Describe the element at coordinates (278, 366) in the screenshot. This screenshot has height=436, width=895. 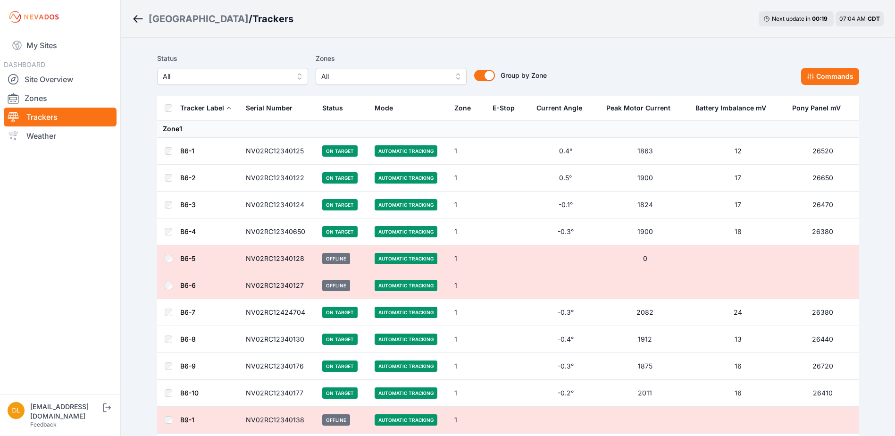
I see `td: NV02RC12340176` at that location.